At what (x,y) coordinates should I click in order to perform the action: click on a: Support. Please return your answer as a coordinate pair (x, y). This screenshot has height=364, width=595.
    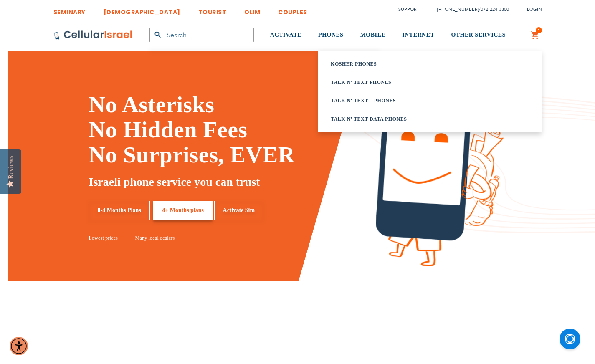
    Looking at the image, I should click on (409, 9).